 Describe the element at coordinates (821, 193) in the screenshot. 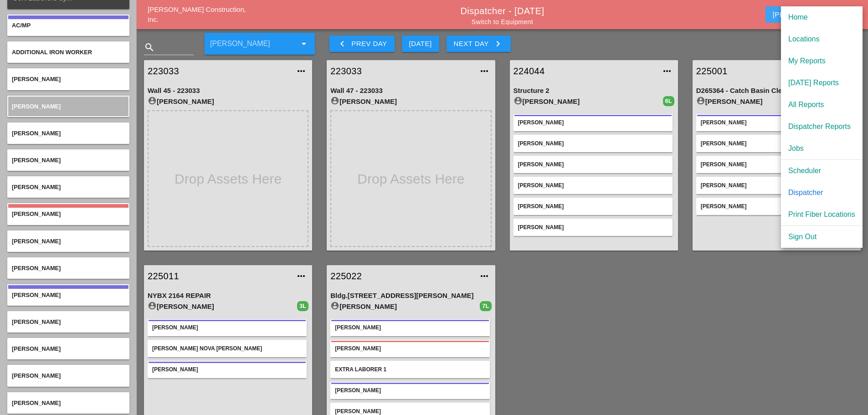

I see `a: Dispatcher` at that location.